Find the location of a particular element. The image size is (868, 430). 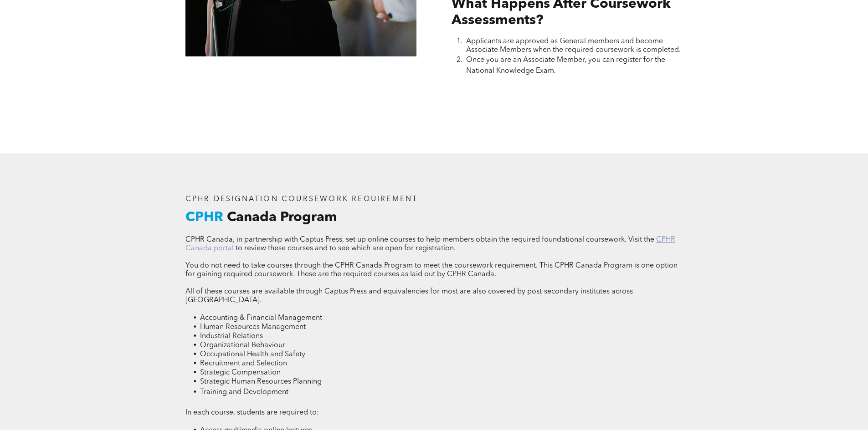

span: Recruitment and Selection is located at coordinates (243, 364).